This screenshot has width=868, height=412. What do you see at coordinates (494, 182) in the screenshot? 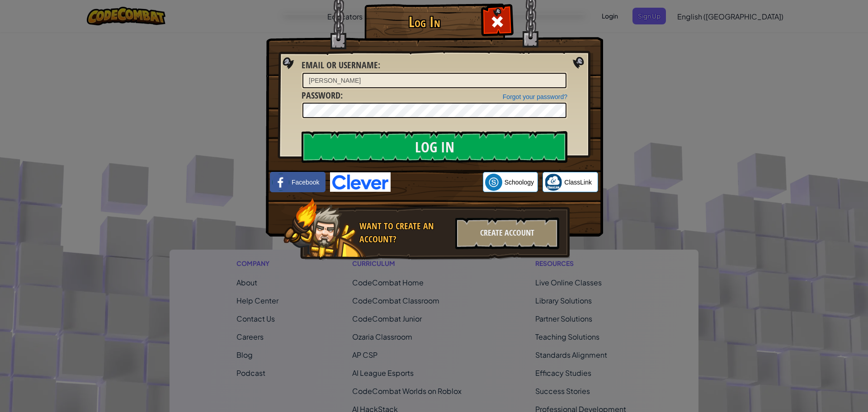
I see `img: schoology.png` at bounding box center [494, 182].